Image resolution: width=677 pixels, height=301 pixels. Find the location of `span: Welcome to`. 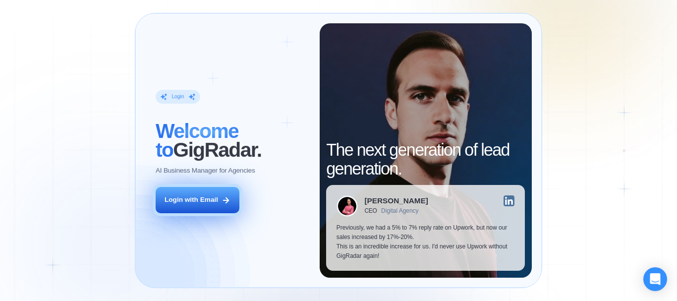

span: Welcome to is located at coordinates (197, 141).